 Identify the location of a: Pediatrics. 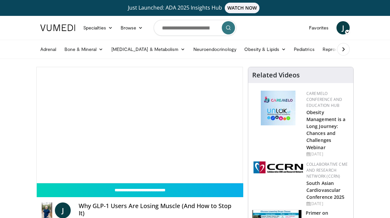
(304, 49).